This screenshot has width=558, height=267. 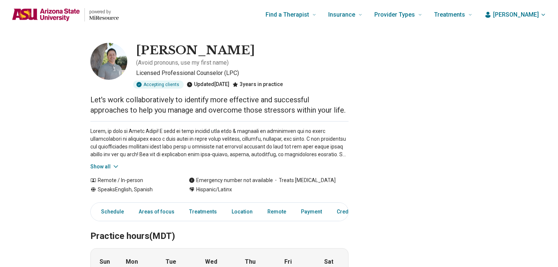 What do you see at coordinates (104, 12) in the screenshot?
I see `p: powered by` at bounding box center [104, 12].